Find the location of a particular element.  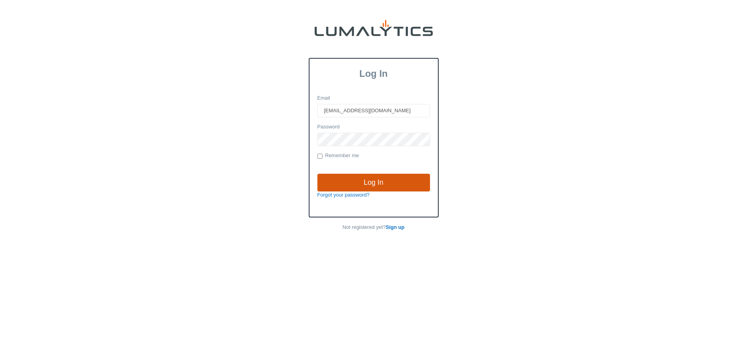

label: Email is located at coordinates (324, 98).